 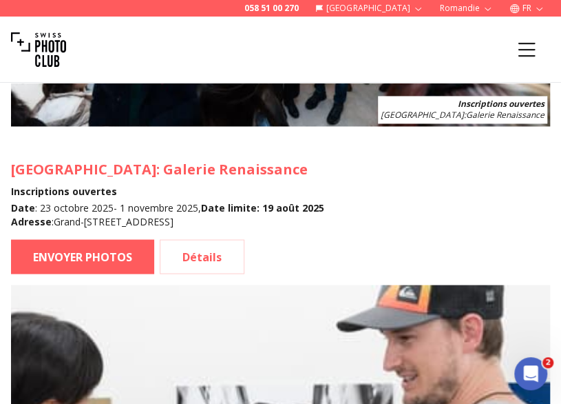 What do you see at coordinates (501, 103) in the screenshot?
I see `b: Inscriptions ouvertes` at bounding box center [501, 103].